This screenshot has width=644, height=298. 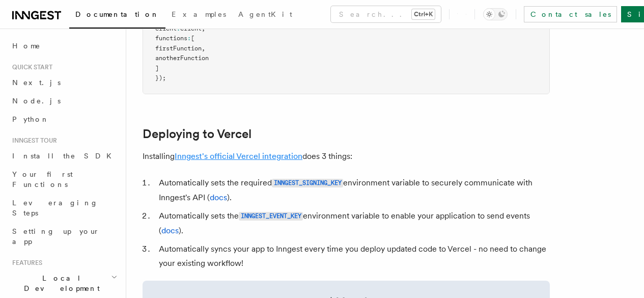 What do you see at coordinates (178, 48) in the screenshot?
I see `span: firstFunction` at bounding box center [178, 48].